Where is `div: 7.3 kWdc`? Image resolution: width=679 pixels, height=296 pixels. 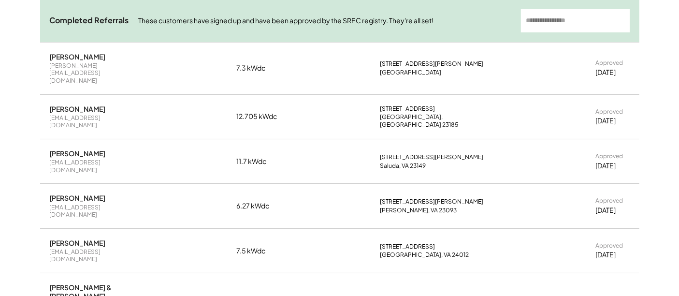 div: 7.3 kWdc is located at coordinates (260, 68).